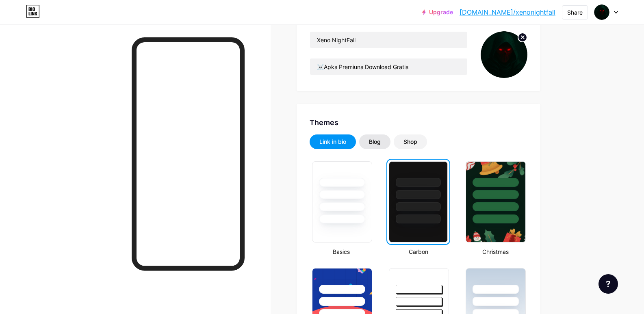 The height and width of the screenshot is (314, 644). I want to click on div: Link in bio, so click(333, 142).